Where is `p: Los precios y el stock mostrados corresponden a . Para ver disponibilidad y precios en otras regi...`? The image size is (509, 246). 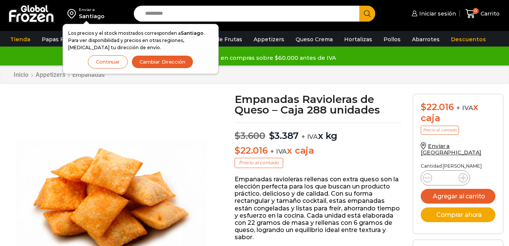 p: Los precios y el stock mostrados corresponden a . Para ver disponibilidad y precios en otras regi... is located at coordinates (141, 41).